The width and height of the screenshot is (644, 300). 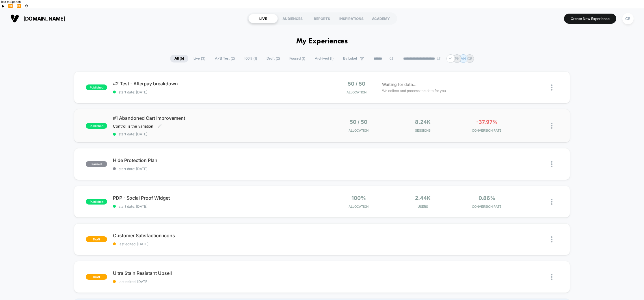 I want to click on p: PK, so click(x=457, y=58).